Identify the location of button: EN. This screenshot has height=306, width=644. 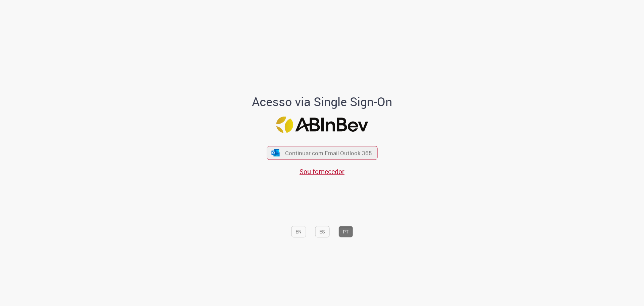
(299, 231).